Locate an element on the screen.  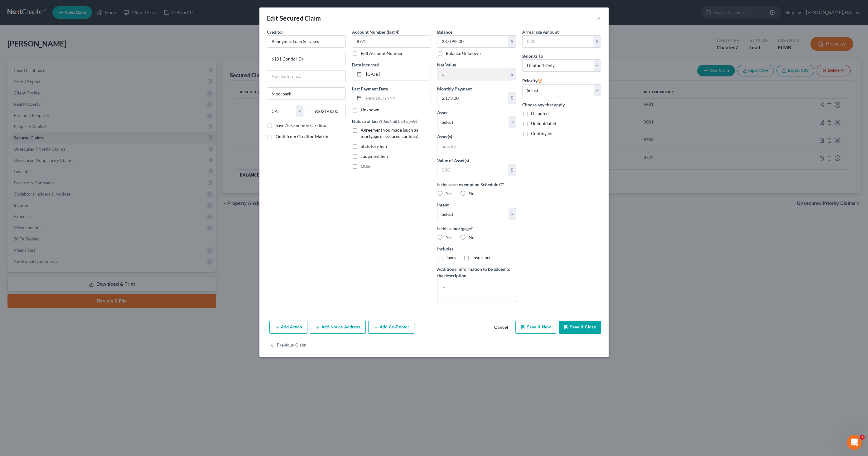
span: Disputed is located at coordinates (540, 113).